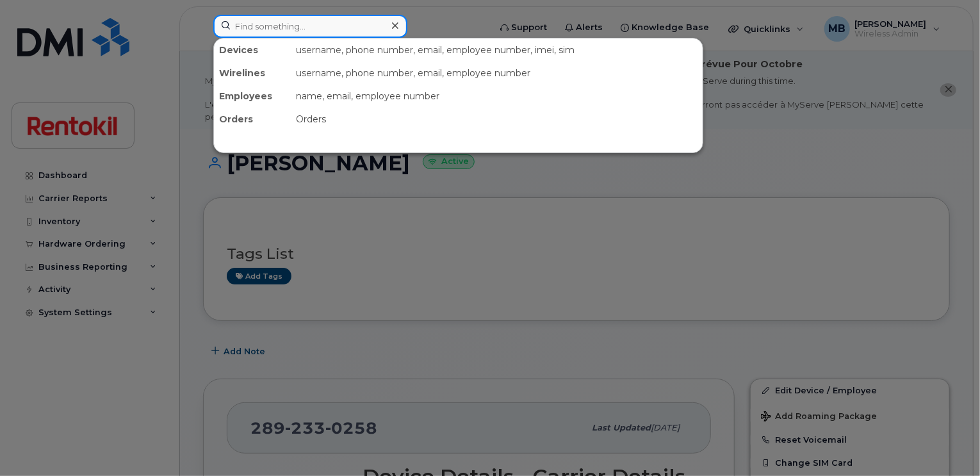  I want to click on div: username, phone number, email, employee number, so click(496, 73).